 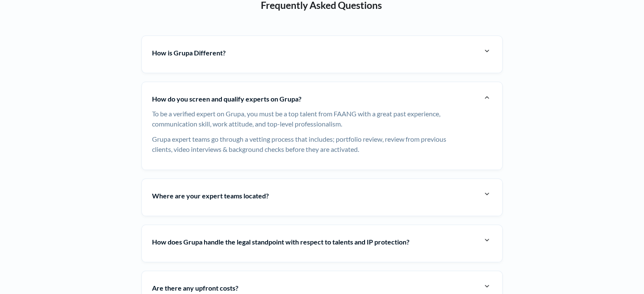 I want to click on strong: How is Grupa Different?, so click(x=189, y=52).